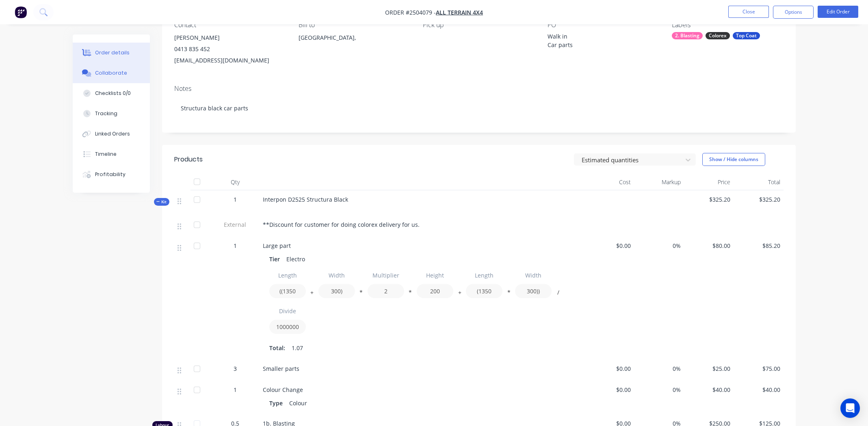 This screenshot has height=426, width=868. I want to click on span: Interpon D2525 Structura Black, so click(305, 199).